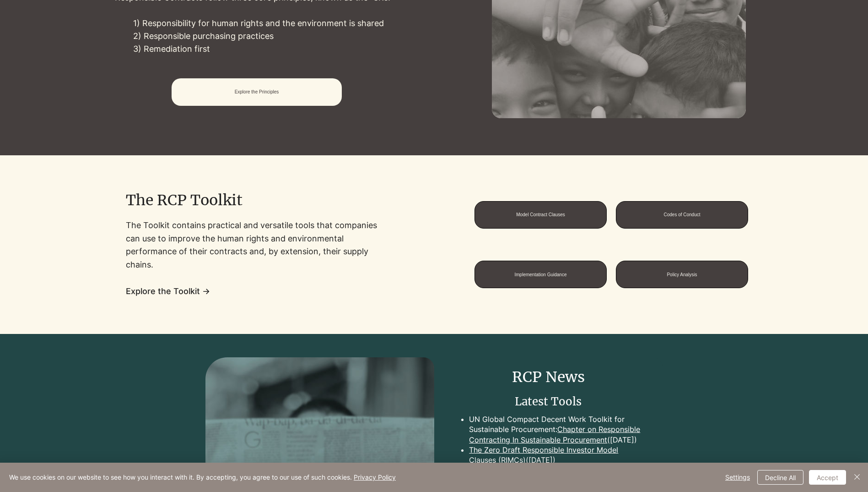 The image size is (868, 492). I want to click on span: We use cookies on our website to see how you interact with it. By accepting, you agree to our use..., so click(202, 477).